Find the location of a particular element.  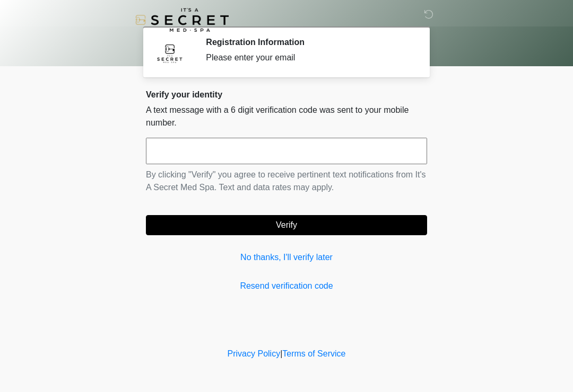

p: By clicking "Verify" you agree to receive pertinent text notifications from It's A Secret Med Spa... is located at coordinates (286, 181).